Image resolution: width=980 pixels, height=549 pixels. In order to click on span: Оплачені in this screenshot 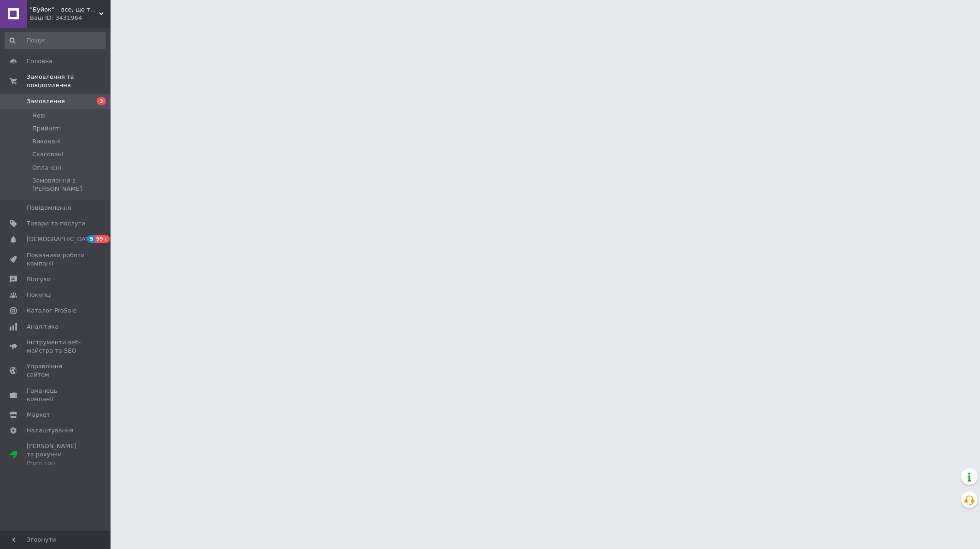, I will do `click(46, 168)`.